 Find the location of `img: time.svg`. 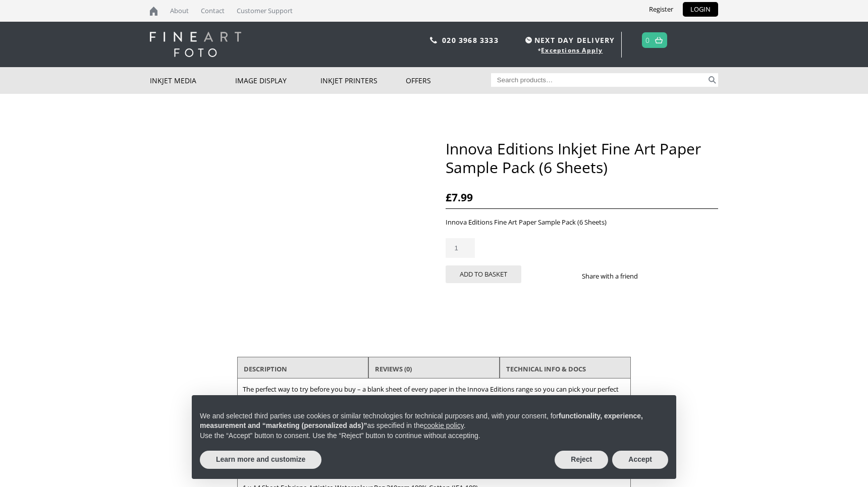

img: time.svg is located at coordinates (528, 40).